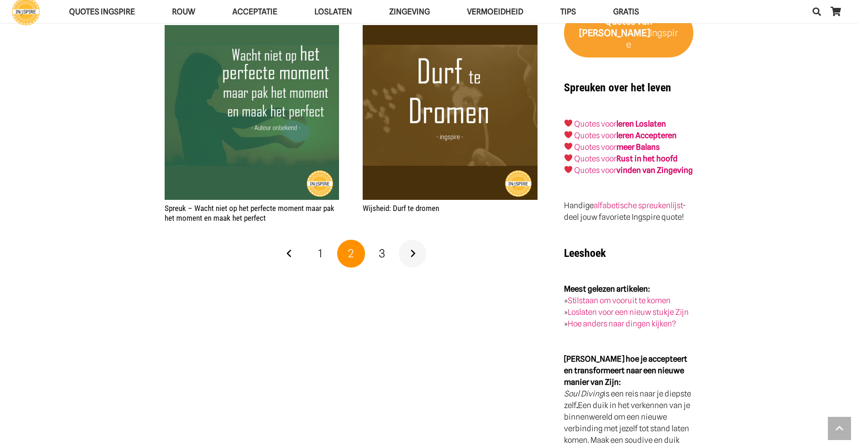 The height and width of the screenshot is (447, 858). What do you see at coordinates (252, 112) in the screenshot?
I see `img: Wijsheid: Wacht niet op het perfecte moment maar pak het moment en maak het perfect` at bounding box center [252, 112].